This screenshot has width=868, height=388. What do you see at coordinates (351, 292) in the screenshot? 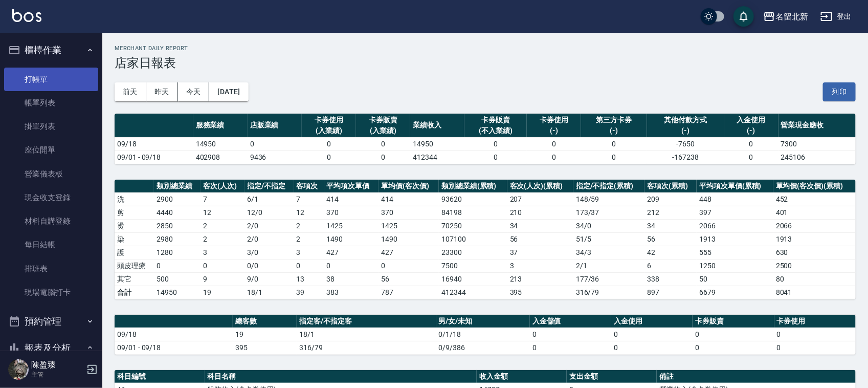
I see `td: 383` at bounding box center [351, 292].